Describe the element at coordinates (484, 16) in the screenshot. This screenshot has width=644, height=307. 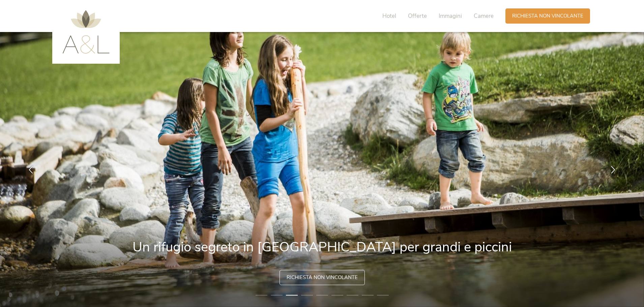
I see `span: Camere` at that location.